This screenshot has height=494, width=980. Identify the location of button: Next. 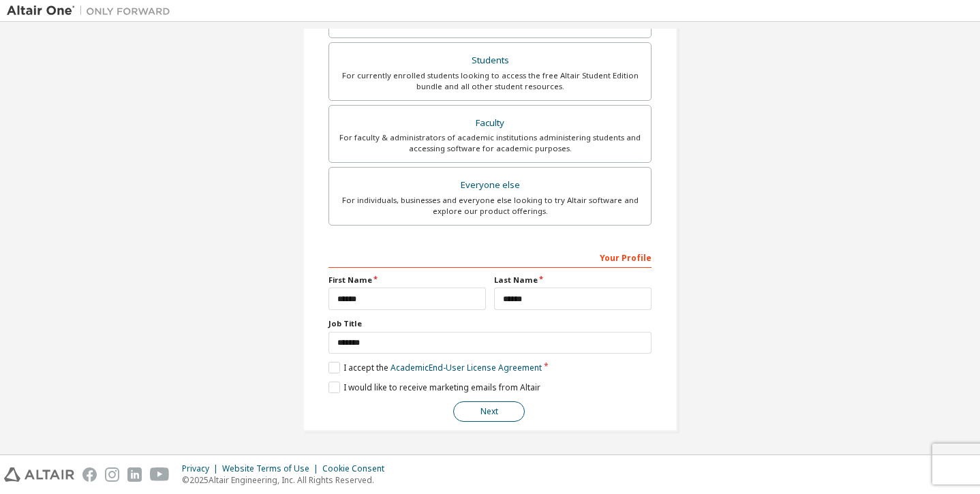
(488, 412).